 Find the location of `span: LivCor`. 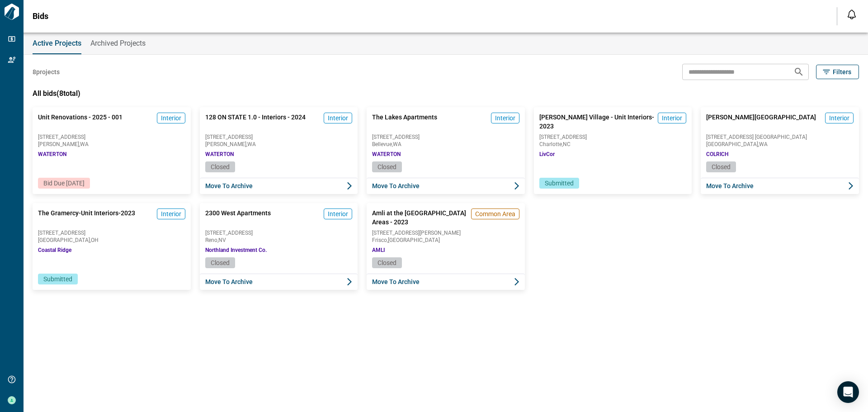

span: LivCor is located at coordinates (547, 154).